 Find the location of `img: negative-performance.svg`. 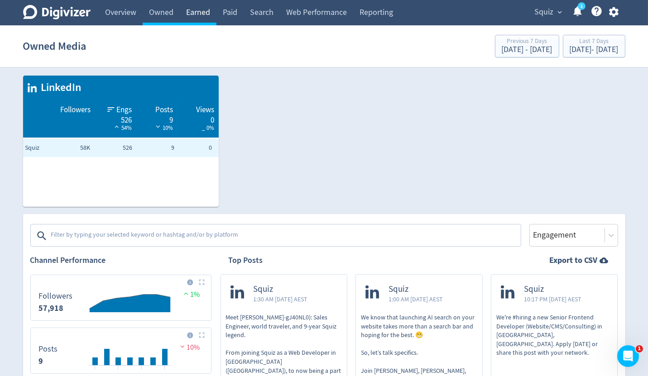

img: negative-performance.svg is located at coordinates (183, 346).